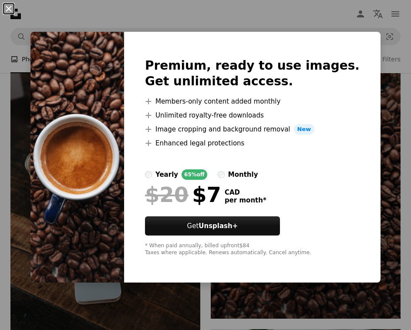  Describe the element at coordinates (252, 250) in the screenshot. I see `div: * When paid annually, billed upfront $84 Taxes where applicable. Renews automatically. Cancel any...` at that location.